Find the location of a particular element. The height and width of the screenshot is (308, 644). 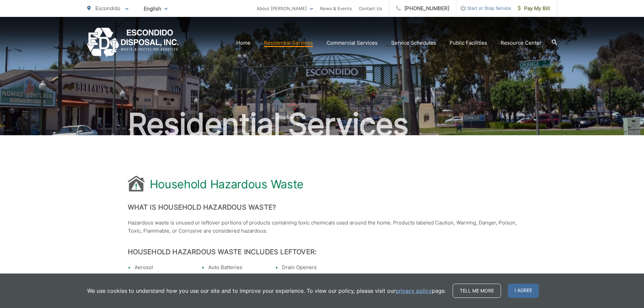

a: News & Events is located at coordinates (336, 8).